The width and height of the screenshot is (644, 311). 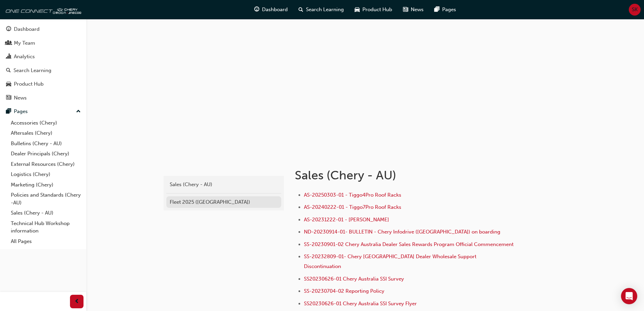 I want to click on span: Dashboard, so click(x=275, y=10).